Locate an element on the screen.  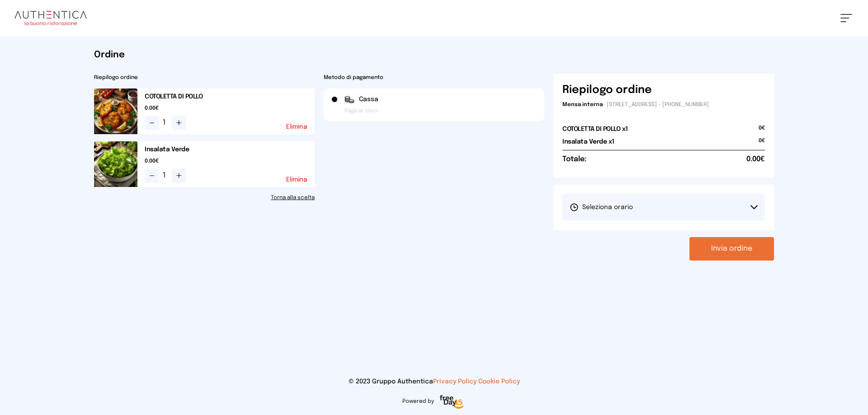
h2: Insalata Verde is located at coordinates (230, 149).